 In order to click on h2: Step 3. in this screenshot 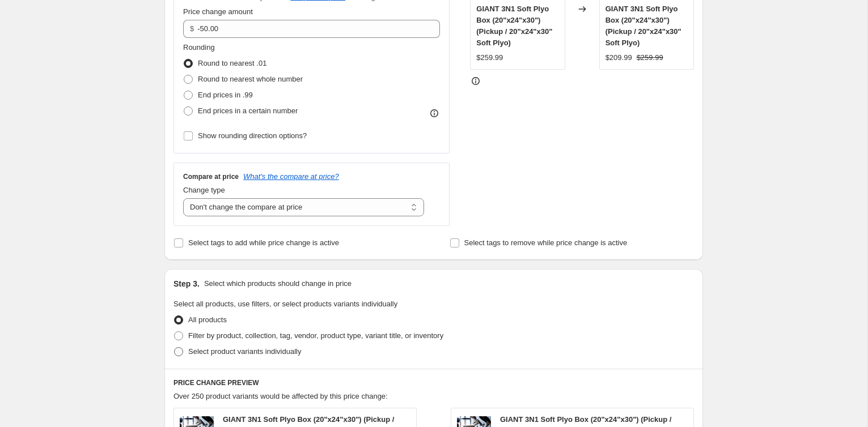, I will do `click(186, 283)`.